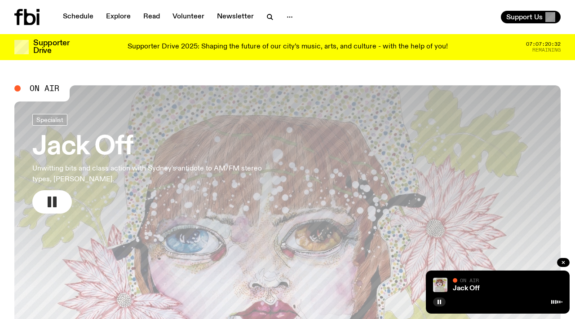 This screenshot has width=575, height=319. What do you see at coordinates (543, 44) in the screenshot?
I see `span: 07:07:20:32` at bounding box center [543, 44].